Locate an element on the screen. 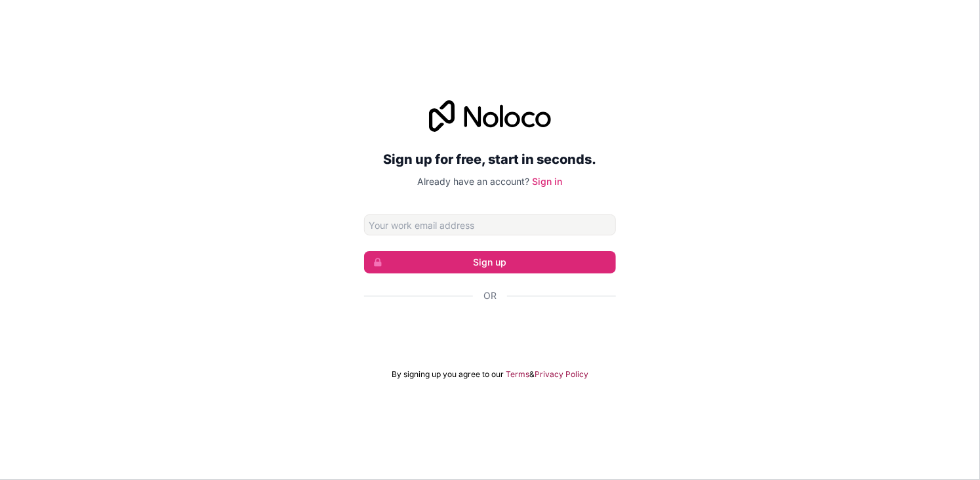  input: Email address is located at coordinates (490, 225).